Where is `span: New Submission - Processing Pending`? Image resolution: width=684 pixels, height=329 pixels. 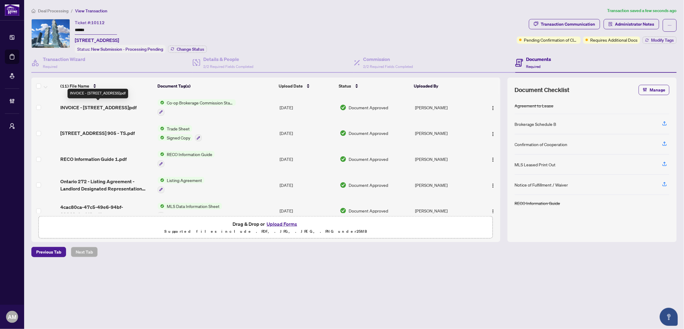
span: New Submission - Processing Pending is located at coordinates (127, 49).